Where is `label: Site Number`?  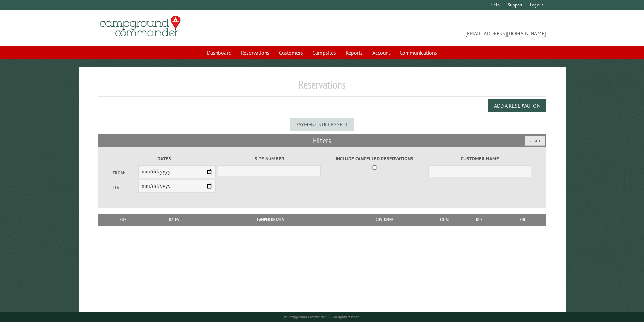 label: Site Number is located at coordinates (269, 159).